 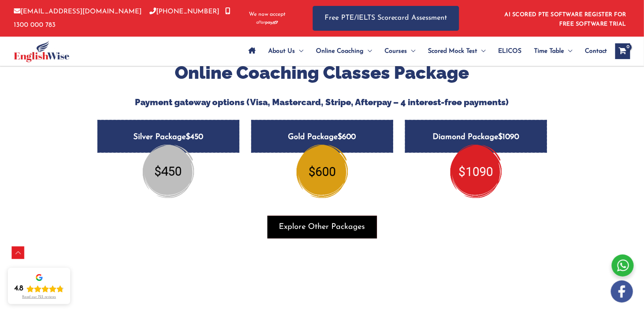 What do you see at coordinates (476, 149) in the screenshot?
I see `a: Diamond Package$1090` at bounding box center [476, 149].